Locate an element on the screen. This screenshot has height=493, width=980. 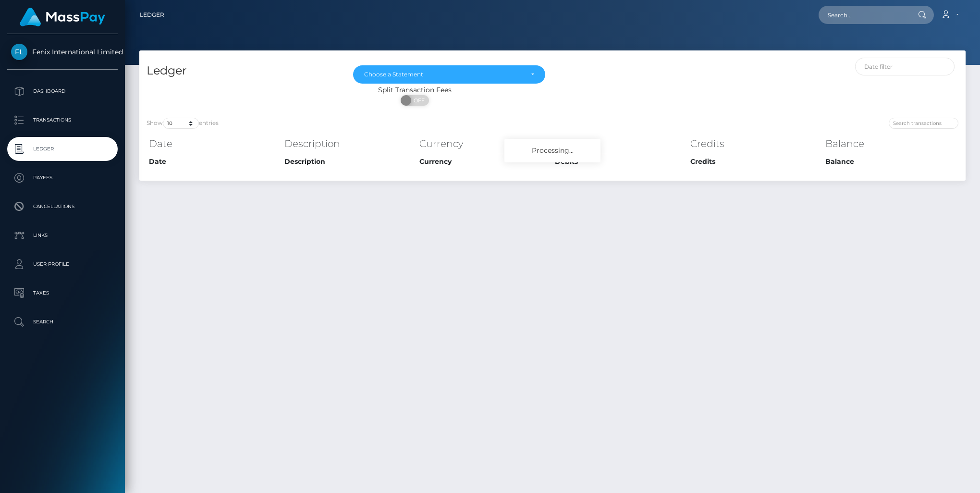
span: Fenix International Limited is located at coordinates (62, 52).